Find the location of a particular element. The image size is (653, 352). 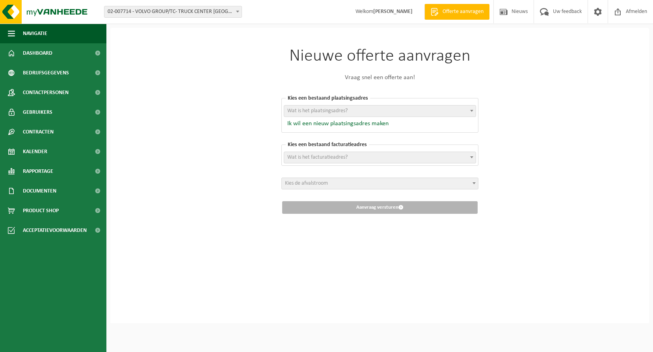

span: 02-007714 - VOLVO GROUP/TC- TRUCK CENTER KAMPENHOUT - KAMPENHOUT is located at coordinates (173, 12).